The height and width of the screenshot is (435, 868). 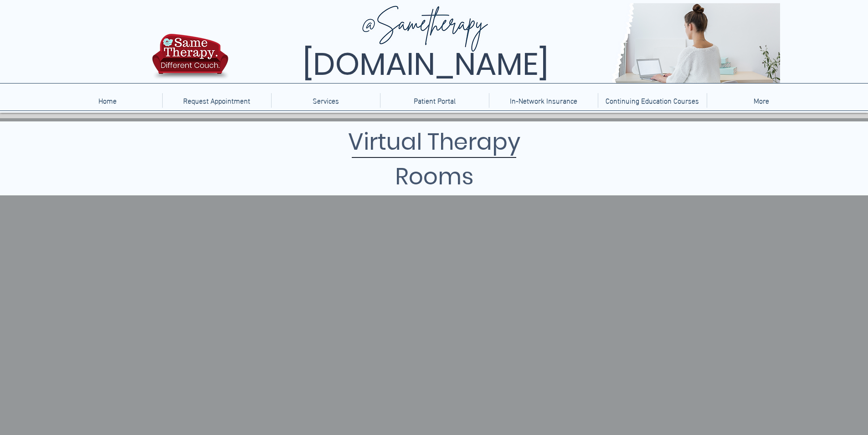 What do you see at coordinates (652, 101) in the screenshot?
I see `p: Continuing Education Courses` at bounding box center [652, 101].